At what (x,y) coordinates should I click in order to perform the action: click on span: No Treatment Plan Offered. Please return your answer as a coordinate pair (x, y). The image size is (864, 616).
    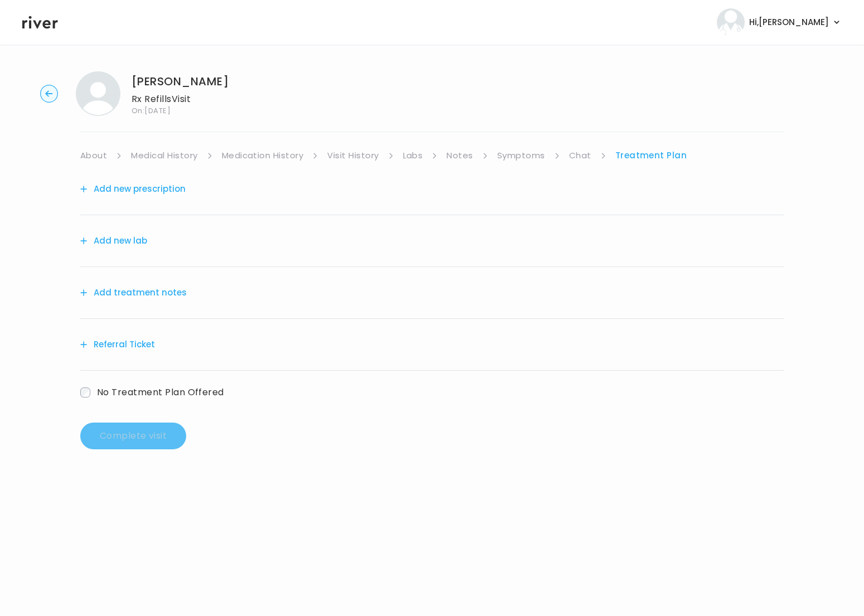
    Looking at the image, I should click on (161, 392).